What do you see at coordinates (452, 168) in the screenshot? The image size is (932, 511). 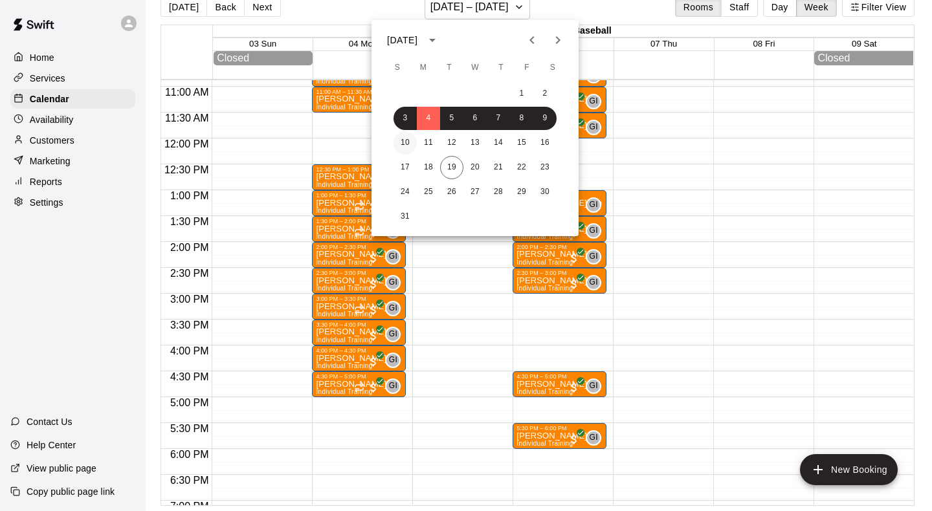 I see `button: 19` at bounding box center [452, 168].